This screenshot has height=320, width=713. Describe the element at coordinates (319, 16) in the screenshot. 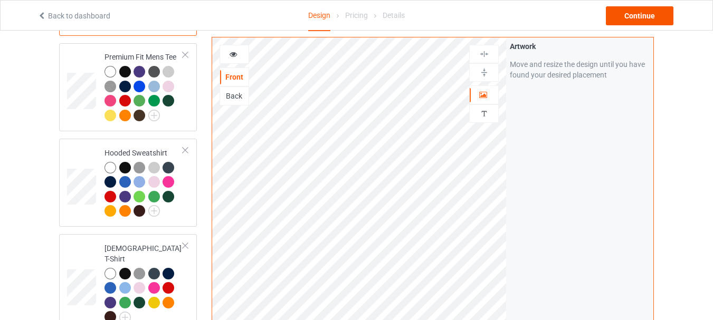

I see `div: Design` at that location.